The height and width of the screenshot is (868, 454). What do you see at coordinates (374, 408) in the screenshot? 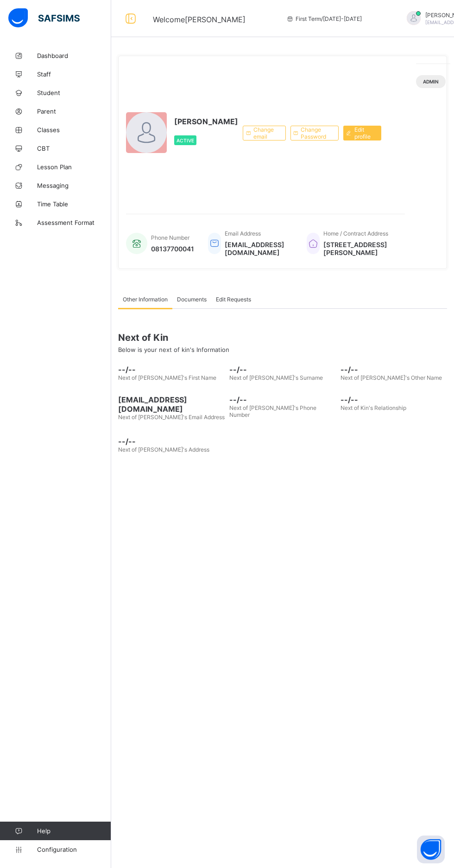
I see `span: Next of Kin's Relationship` at bounding box center [374, 408].